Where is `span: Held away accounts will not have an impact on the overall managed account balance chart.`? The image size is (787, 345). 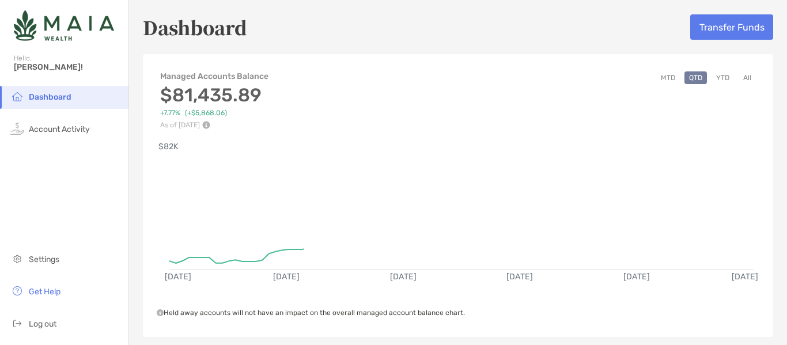
span: Held away accounts will not have an impact on the overall managed account balance chart. is located at coordinates (311, 313).